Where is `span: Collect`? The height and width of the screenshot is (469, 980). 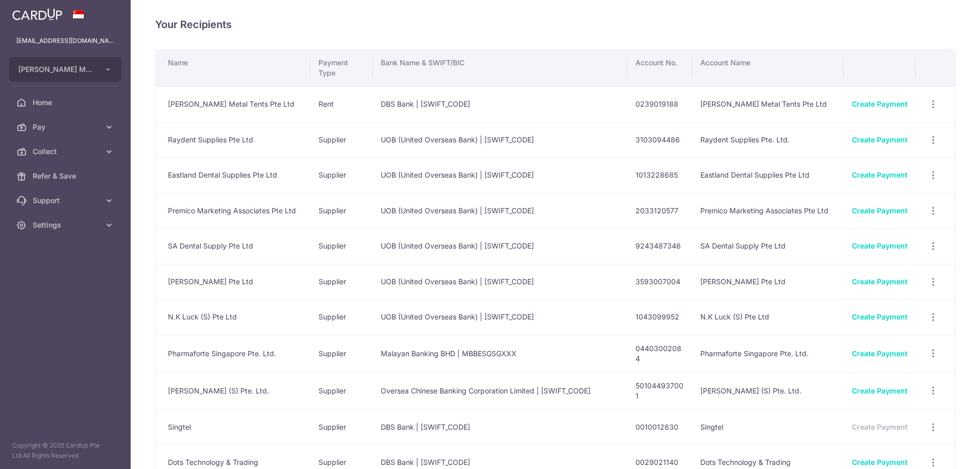
span: Collect is located at coordinates (66, 152).